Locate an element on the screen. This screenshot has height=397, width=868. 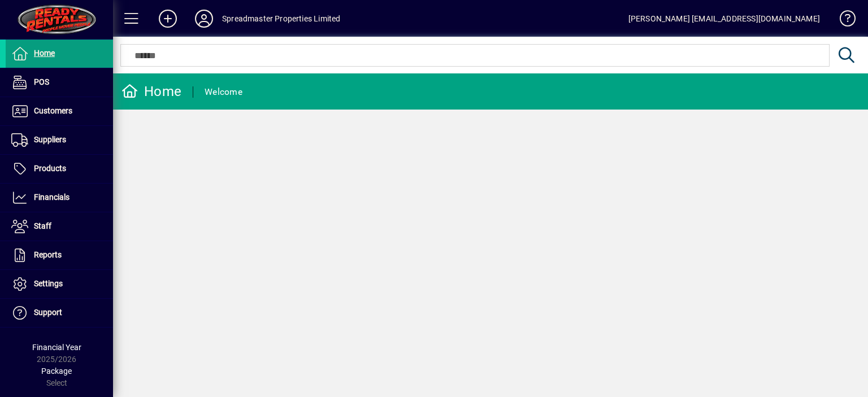
span: Support is located at coordinates (48, 312).